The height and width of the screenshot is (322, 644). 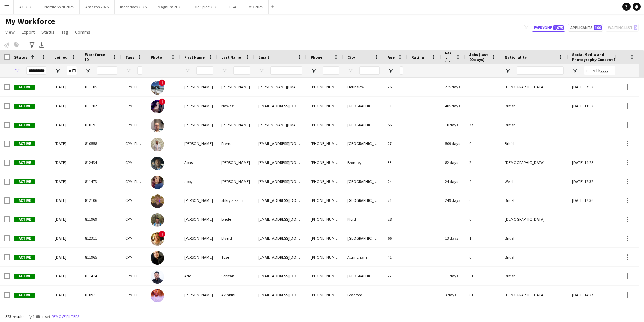 What do you see at coordinates (598, 27) in the screenshot?
I see `span: 100` at bounding box center [598, 27].